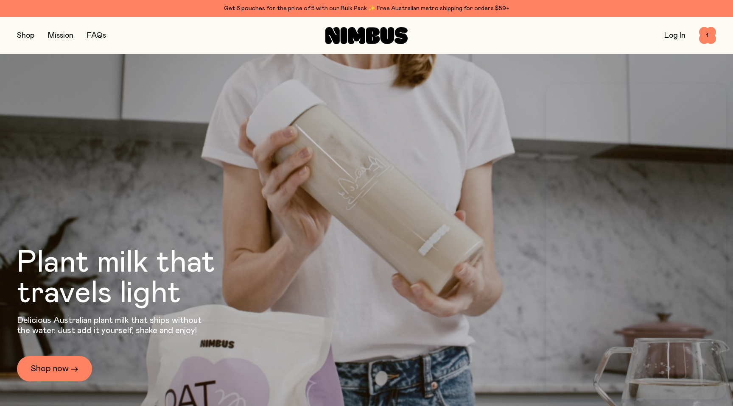 Image resolution: width=733 pixels, height=406 pixels. What do you see at coordinates (96, 36) in the screenshot?
I see `a: FAQs` at bounding box center [96, 36].